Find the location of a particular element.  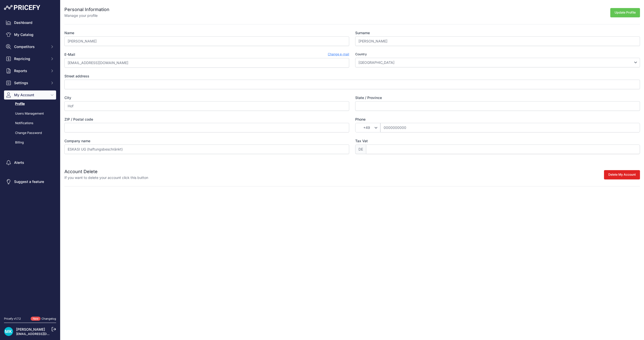

h2: Personal Information is located at coordinates (87, 10).